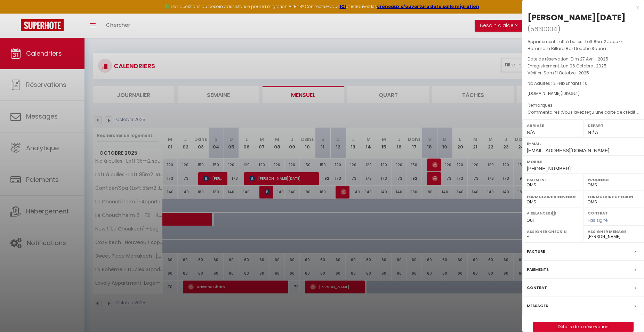  What do you see at coordinates (583, 59) in the screenshot?
I see `p: Date de réservation :` at bounding box center [583, 59].